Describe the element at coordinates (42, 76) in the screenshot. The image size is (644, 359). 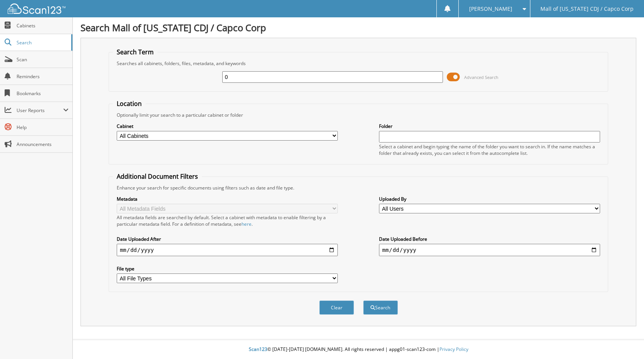
I see `span: Reminders` at that location.